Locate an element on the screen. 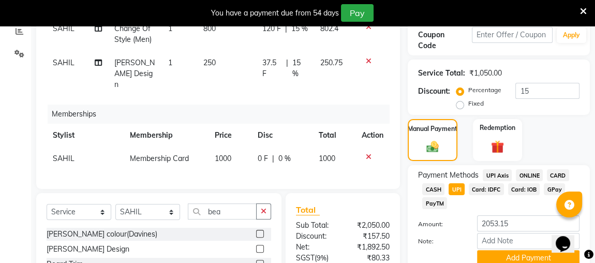  div: ₹157.50 is located at coordinates (370, 236).